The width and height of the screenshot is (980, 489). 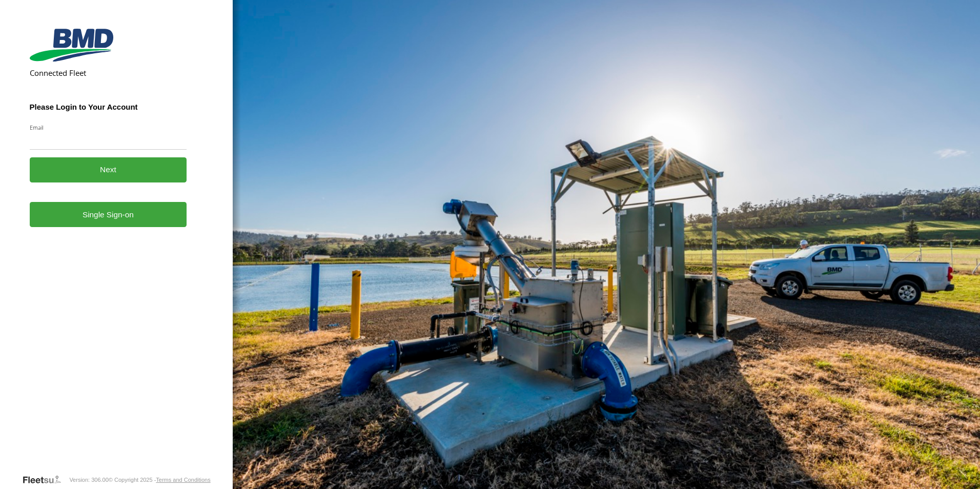 What do you see at coordinates (108, 214) in the screenshot?
I see `a: Single Sign-on` at bounding box center [108, 214].